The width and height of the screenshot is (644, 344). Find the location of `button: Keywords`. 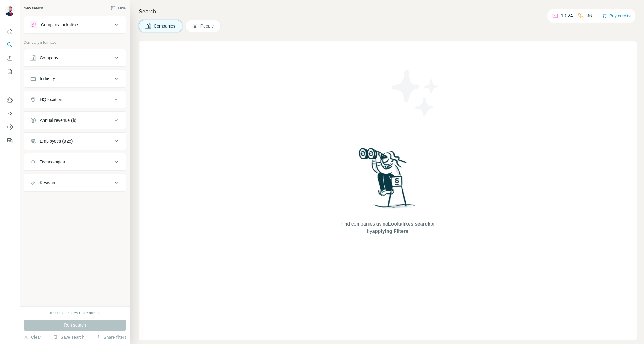

button: Keywords is located at coordinates (75, 183).